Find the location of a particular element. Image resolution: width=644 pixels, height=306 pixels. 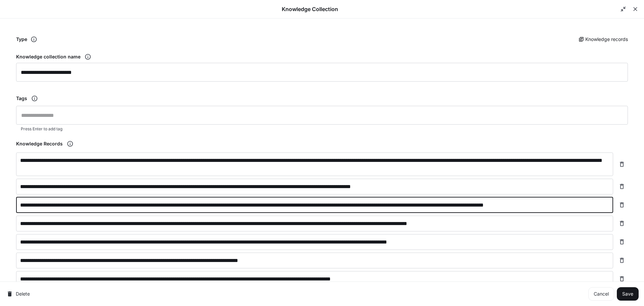

p: Press Enter to add tag is located at coordinates (322, 129).